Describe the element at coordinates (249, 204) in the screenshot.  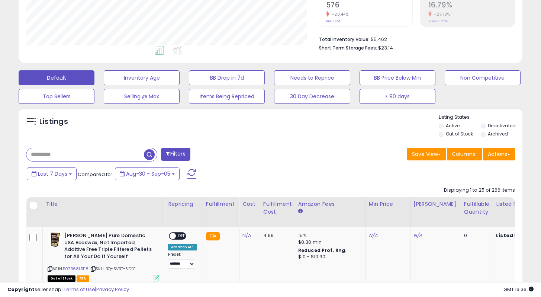
I see `div: Cost` at that location.